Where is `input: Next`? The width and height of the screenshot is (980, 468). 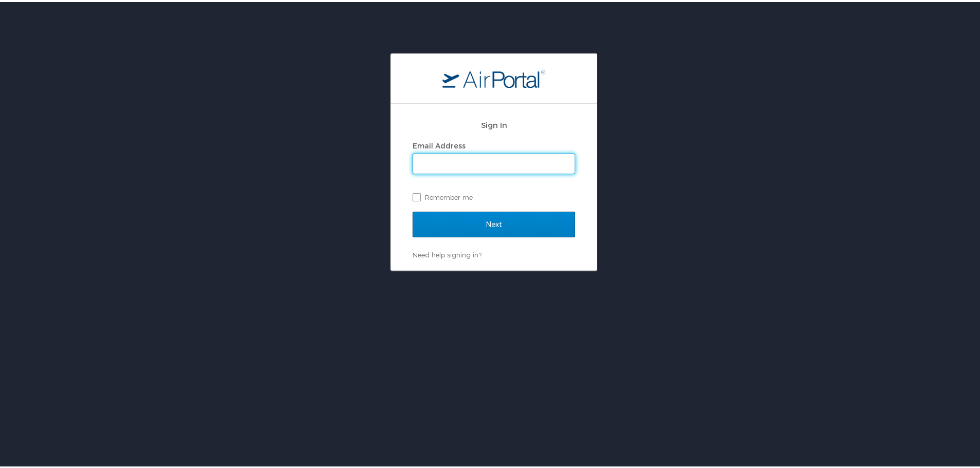
input: Next is located at coordinates (494, 223).